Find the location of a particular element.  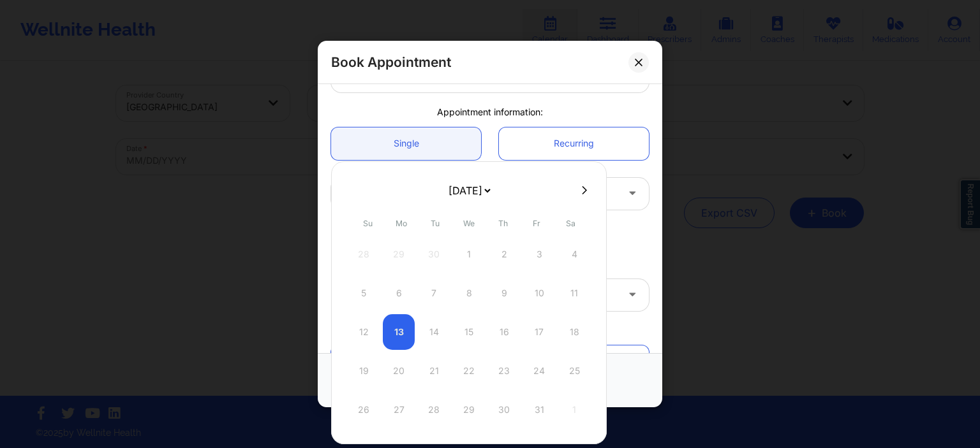

abbr: Friday is located at coordinates (536, 223).